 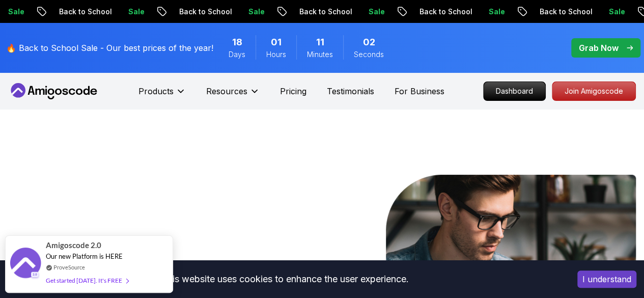 I want to click on a: Dashboard, so click(x=514, y=91).